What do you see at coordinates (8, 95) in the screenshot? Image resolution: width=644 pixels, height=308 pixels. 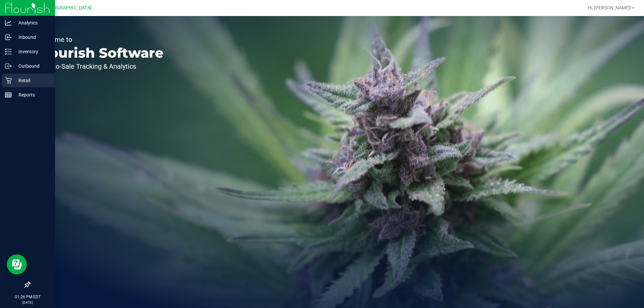 I see `inline-svg: Reports` at bounding box center [8, 95].